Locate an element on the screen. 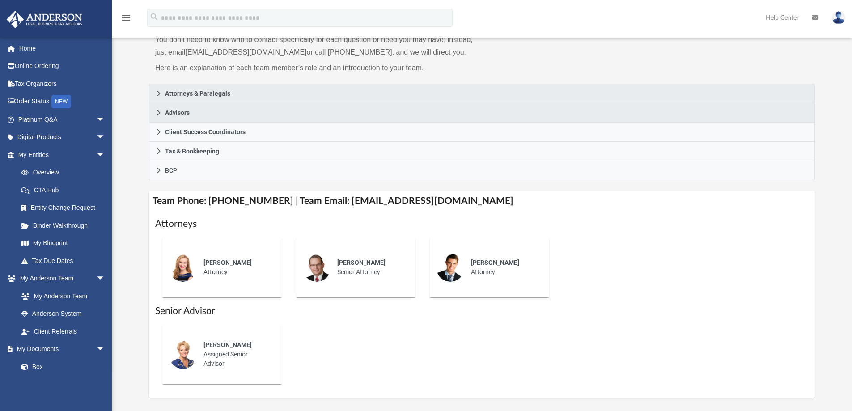  img: Anderson Advisors Platinum Portal is located at coordinates (44, 19).